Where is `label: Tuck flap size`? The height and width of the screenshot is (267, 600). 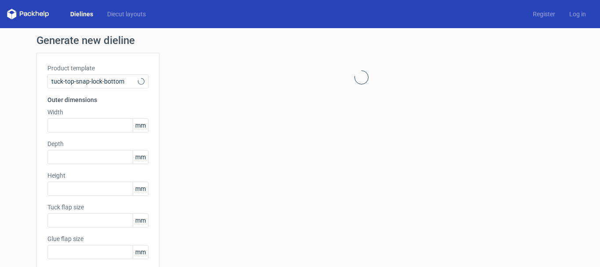
label: Tuck flap size is located at coordinates (98, 207).